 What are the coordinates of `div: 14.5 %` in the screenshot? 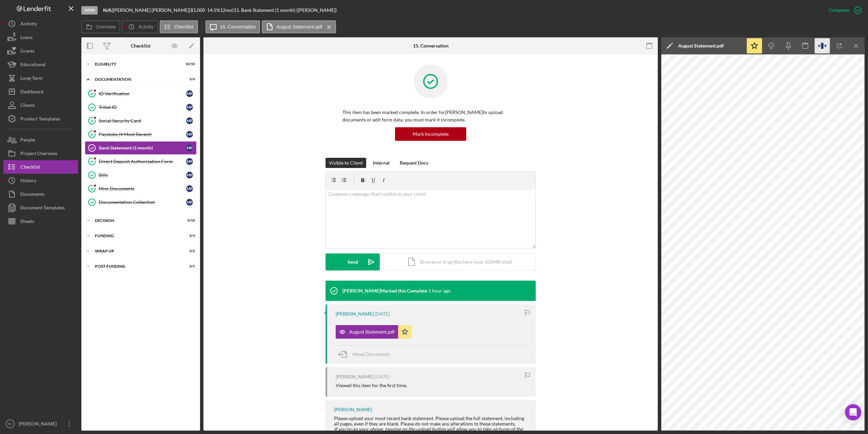 It's located at (214, 10).